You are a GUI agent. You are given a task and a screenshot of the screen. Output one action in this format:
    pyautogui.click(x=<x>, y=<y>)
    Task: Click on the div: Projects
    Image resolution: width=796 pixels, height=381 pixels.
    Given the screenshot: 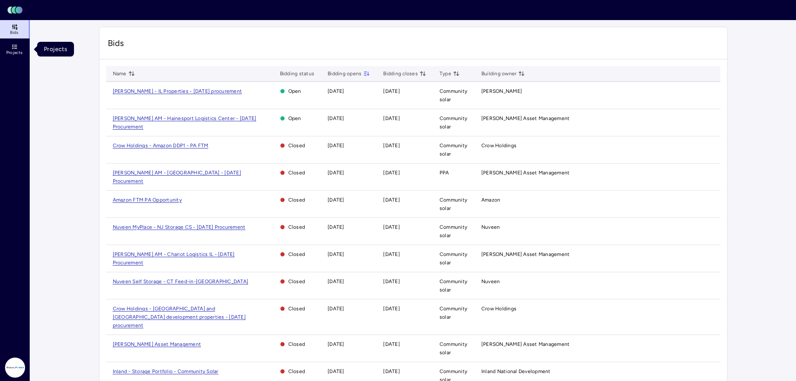 What is the action you would take?
    pyautogui.click(x=56, y=49)
    